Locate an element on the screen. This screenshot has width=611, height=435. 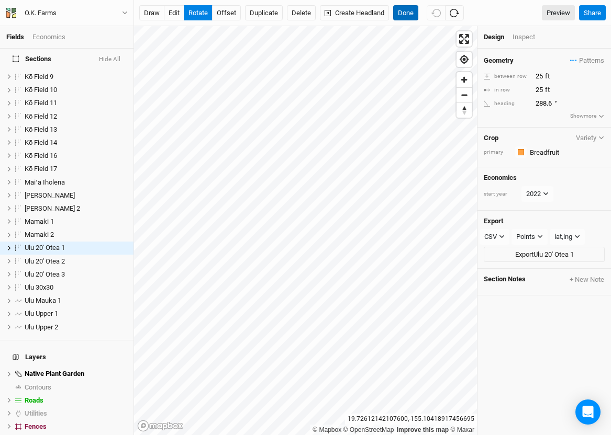
button: Find my location is located at coordinates (464, 59).